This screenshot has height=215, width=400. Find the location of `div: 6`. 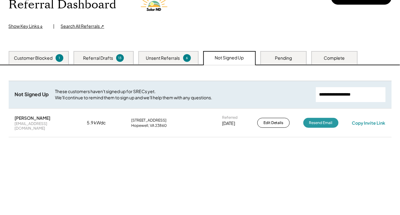

div: 6 is located at coordinates (187, 58).